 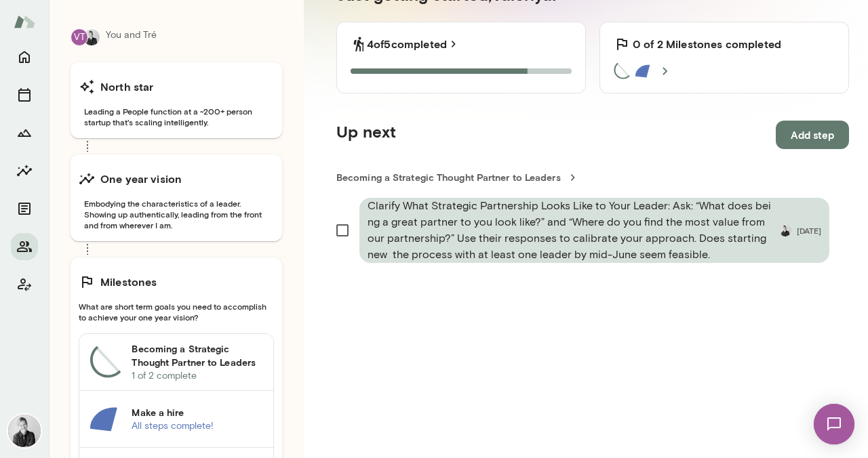 What do you see at coordinates (366, 135) in the screenshot?
I see `h5: Up next` at bounding box center [366, 135].